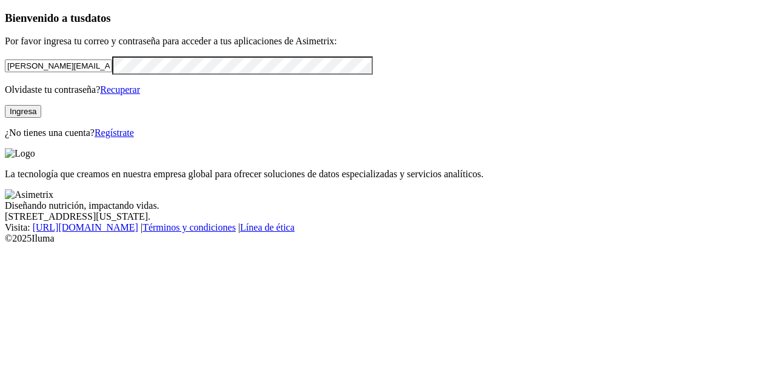  I want to click on img: Asimetrix, so click(29, 195).